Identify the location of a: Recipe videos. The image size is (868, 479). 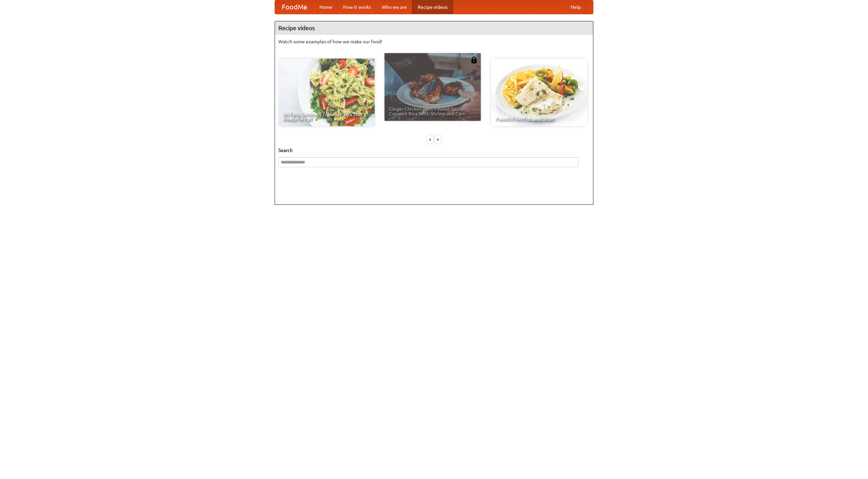
(433, 7).